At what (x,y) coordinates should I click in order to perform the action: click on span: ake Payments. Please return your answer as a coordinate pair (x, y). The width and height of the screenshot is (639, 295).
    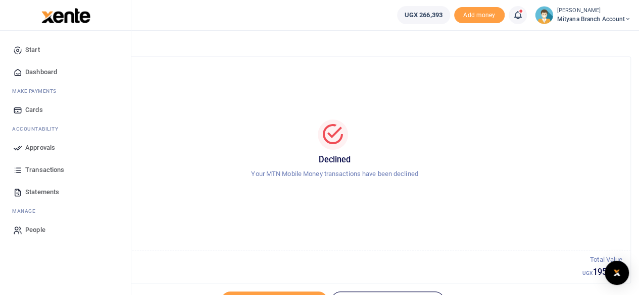
    Looking at the image, I should click on (37, 91).